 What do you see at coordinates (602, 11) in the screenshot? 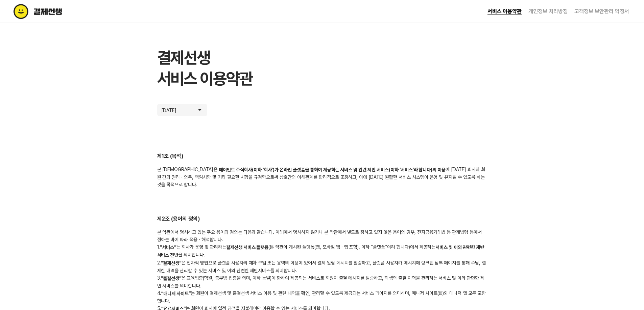
I see `a: 고객정보 보안관리 약정서` at bounding box center [602, 11].